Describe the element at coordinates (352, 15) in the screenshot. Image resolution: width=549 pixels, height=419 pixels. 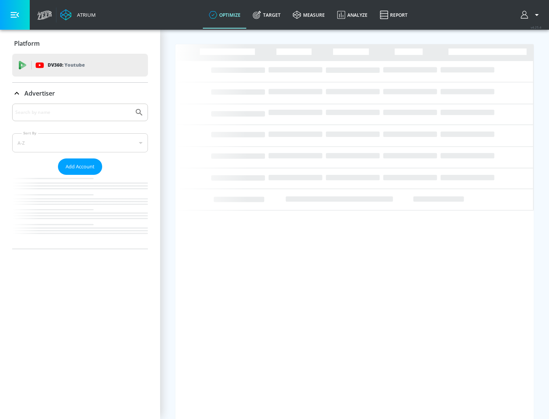
I see `a: Analyze` at that location.